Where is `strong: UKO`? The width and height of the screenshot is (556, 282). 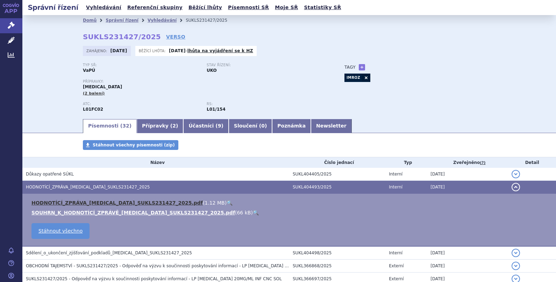
strong: UKO is located at coordinates (212, 70).